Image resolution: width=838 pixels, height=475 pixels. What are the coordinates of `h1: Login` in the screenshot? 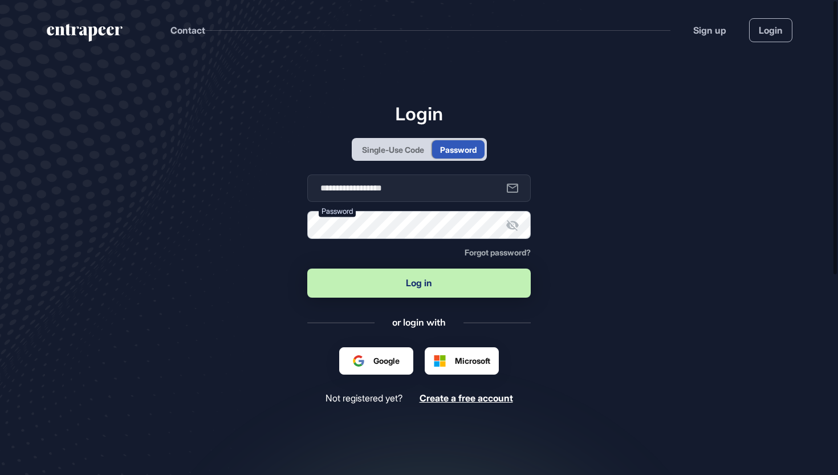 It's located at (419, 113).